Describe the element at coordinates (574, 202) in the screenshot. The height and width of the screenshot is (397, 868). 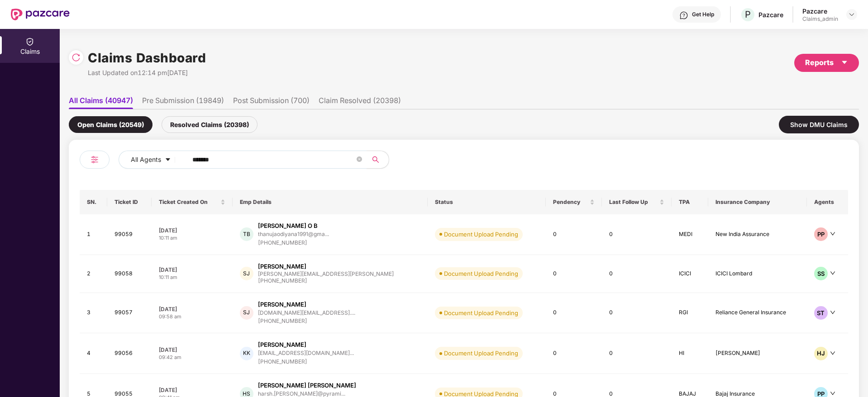
I see `th: Pendency` at that location.